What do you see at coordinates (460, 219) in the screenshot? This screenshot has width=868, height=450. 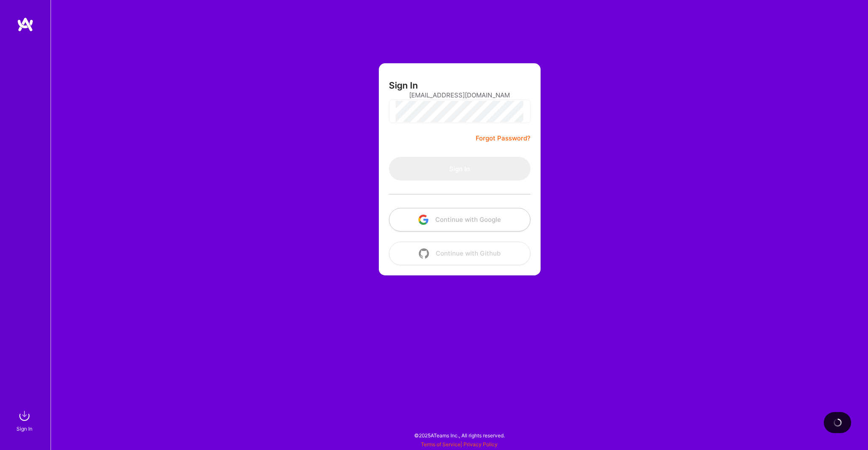 I see `button: Continue with Google` at bounding box center [460, 219].